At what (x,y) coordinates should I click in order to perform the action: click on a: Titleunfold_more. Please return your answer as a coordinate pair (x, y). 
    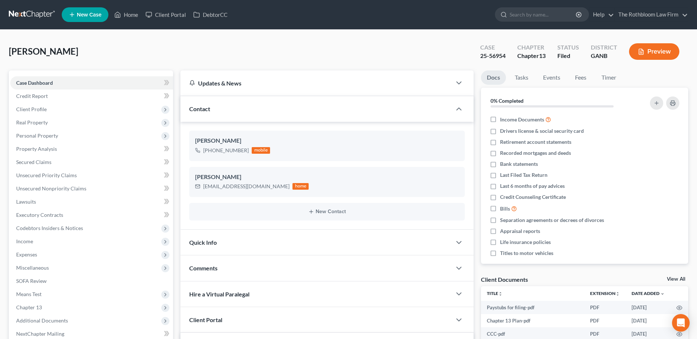
    Looking at the image, I should click on (494, 293).